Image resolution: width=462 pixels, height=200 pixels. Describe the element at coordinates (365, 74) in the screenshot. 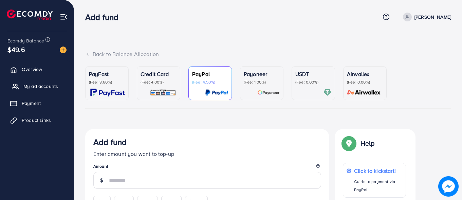

I see `p: Airwallex` at that location.